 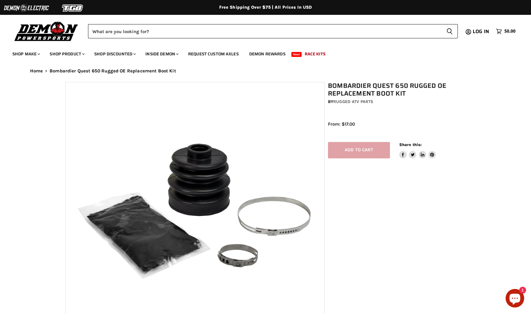 I want to click on a: Request Custom Axles, so click(x=213, y=54).